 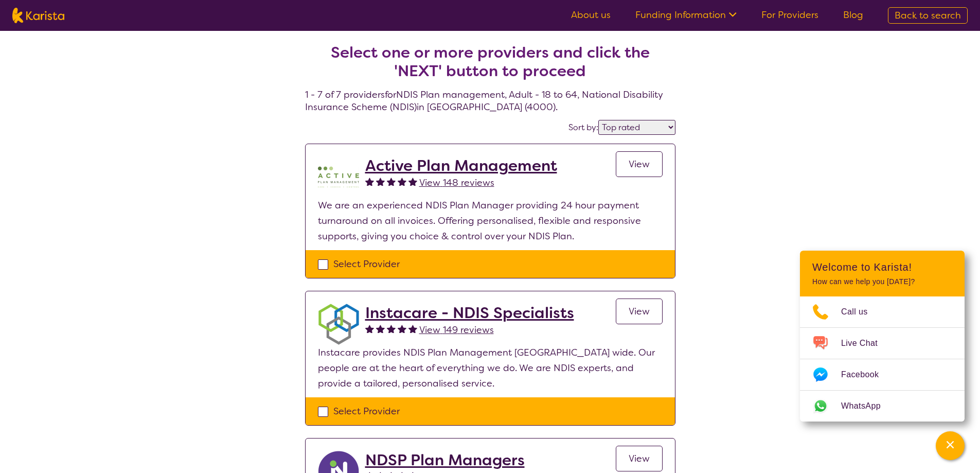 I want to click on span: View 148 reviews, so click(x=457, y=183).